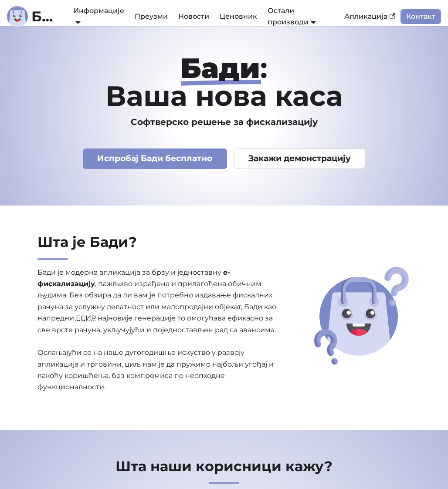  Describe the element at coordinates (220, 68) in the screenshot. I see `strong: Бади` at that location.